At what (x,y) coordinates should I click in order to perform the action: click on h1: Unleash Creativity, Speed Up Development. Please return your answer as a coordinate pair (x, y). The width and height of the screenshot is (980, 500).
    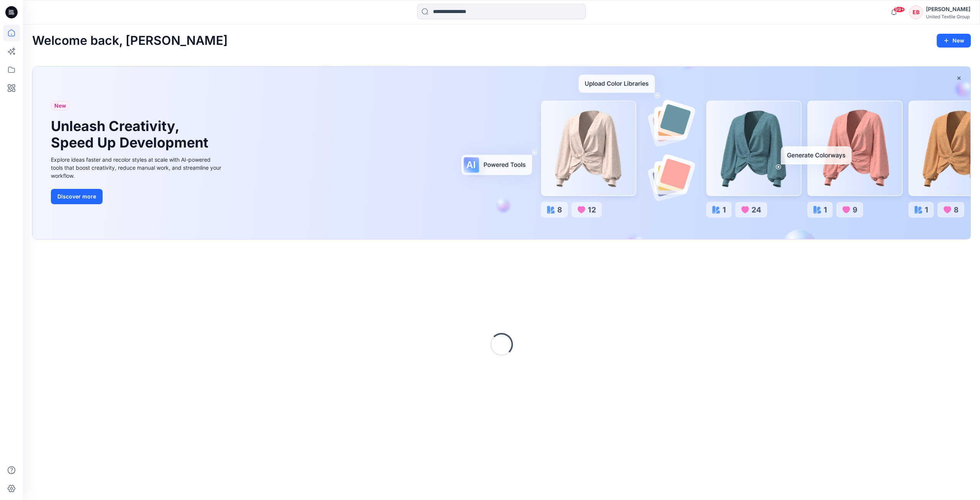
    Looking at the image, I should click on (131, 134).